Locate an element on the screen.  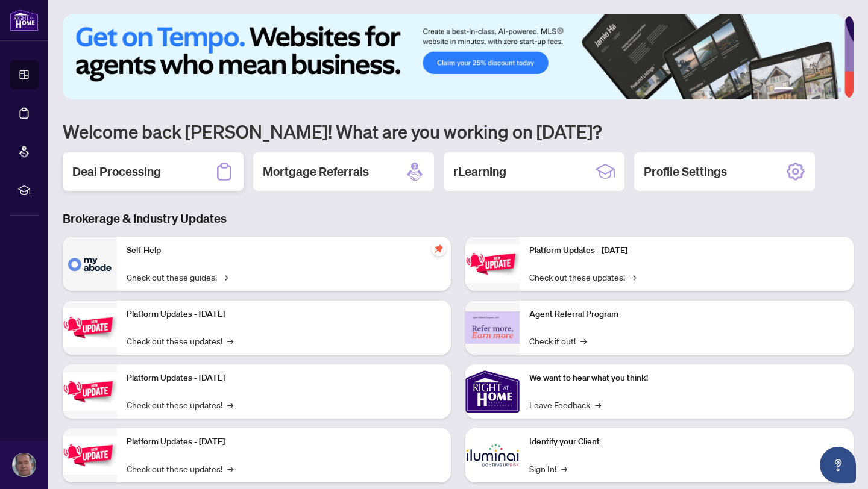
h2: rLearning is located at coordinates (480, 172).